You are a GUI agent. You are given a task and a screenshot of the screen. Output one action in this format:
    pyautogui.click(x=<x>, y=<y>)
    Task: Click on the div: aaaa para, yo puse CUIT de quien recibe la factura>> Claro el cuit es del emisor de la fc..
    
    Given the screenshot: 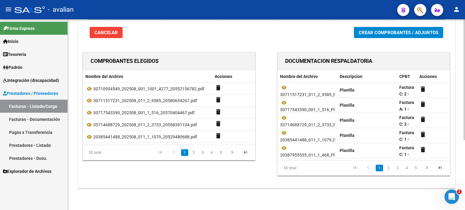 What is the action you would take?
    pyautogui.click(x=52, y=67)
    